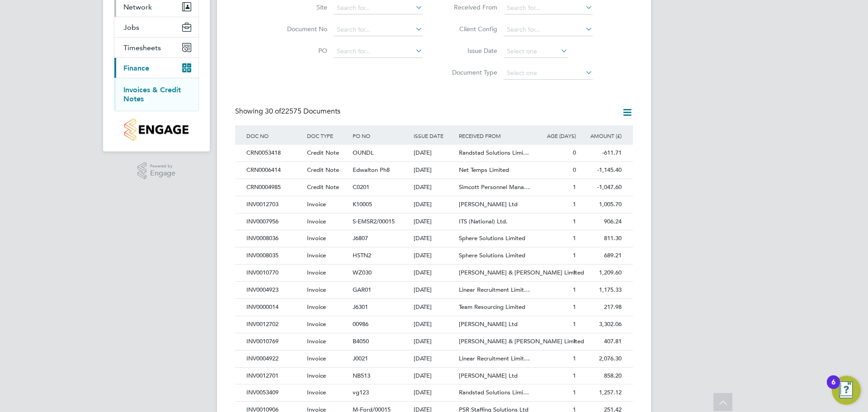  What do you see at coordinates (274, 359) in the screenshot?
I see `div: INV0004922` at bounding box center [274, 359].